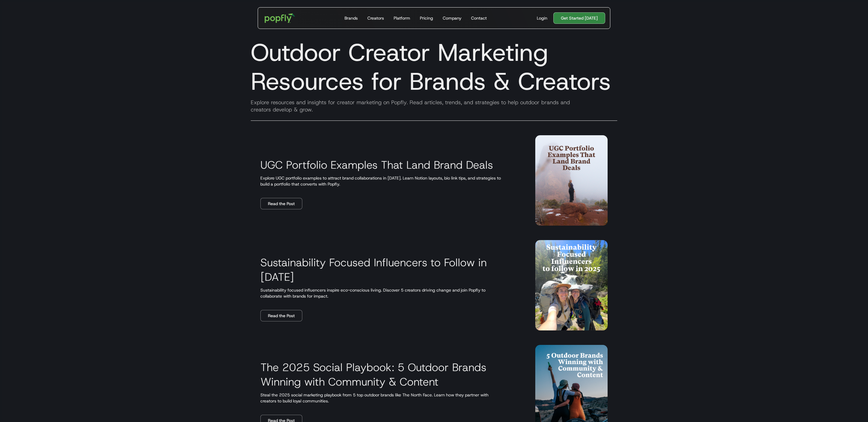 The width and height of the screenshot is (868, 422). What do you see at coordinates (280, 18) in the screenshot?
I see `a: home` at bounding box center [280, 18].